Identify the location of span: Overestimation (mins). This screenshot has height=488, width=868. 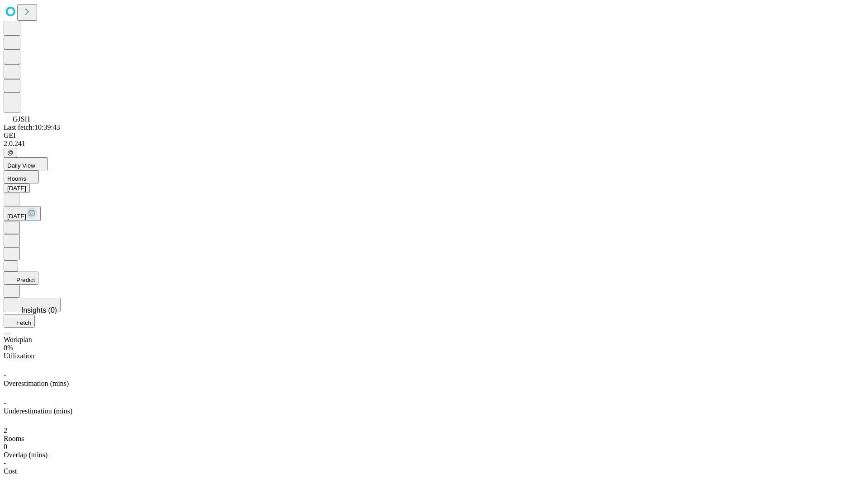
(36, 383).